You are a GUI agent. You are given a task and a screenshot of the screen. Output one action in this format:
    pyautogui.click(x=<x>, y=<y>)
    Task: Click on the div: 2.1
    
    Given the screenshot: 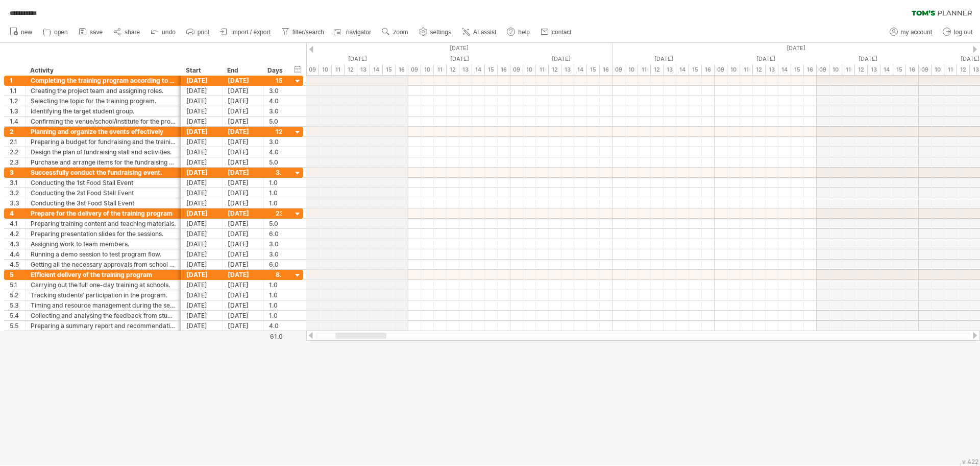 What is the action you would take?
    pyautogui.click(x=17, y=142)
    